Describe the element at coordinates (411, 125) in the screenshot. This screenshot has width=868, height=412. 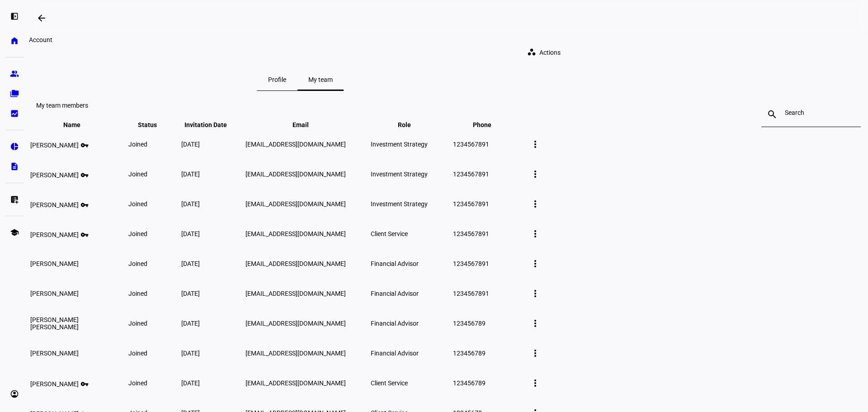
I see `span: Role` at that location.